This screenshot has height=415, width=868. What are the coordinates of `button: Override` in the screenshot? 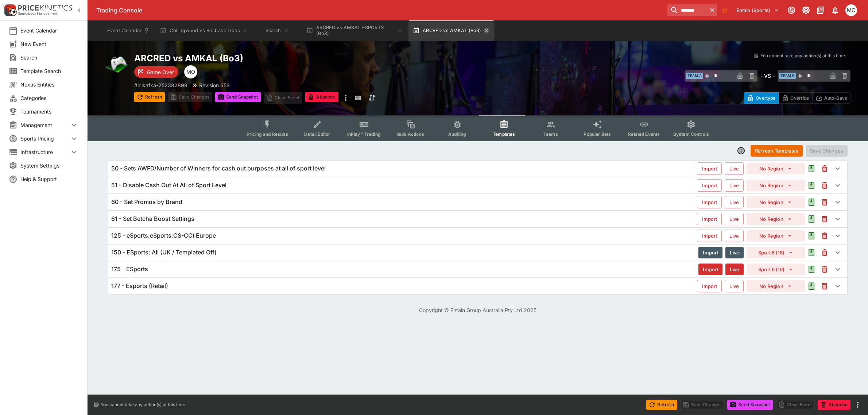 It's located at (795, 98).